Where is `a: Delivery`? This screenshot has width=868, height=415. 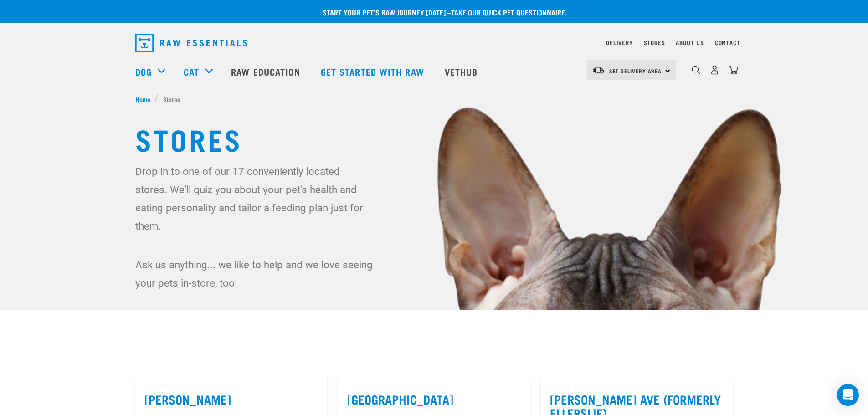 a: Delivery is located at coordinates (620, 42).